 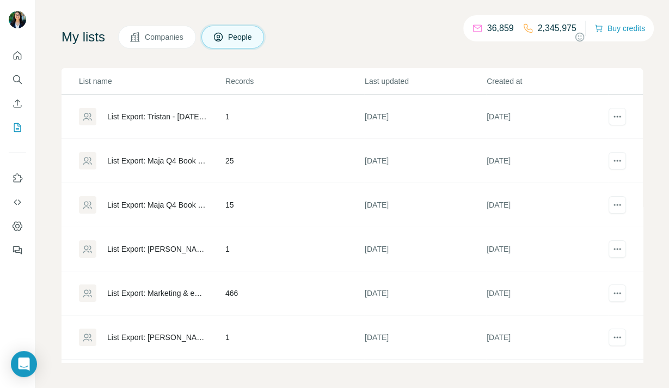 What do you see at coordinates (17, 20) in the screenshot?
I see `img: Avatar` at bounding box center [17, 20].